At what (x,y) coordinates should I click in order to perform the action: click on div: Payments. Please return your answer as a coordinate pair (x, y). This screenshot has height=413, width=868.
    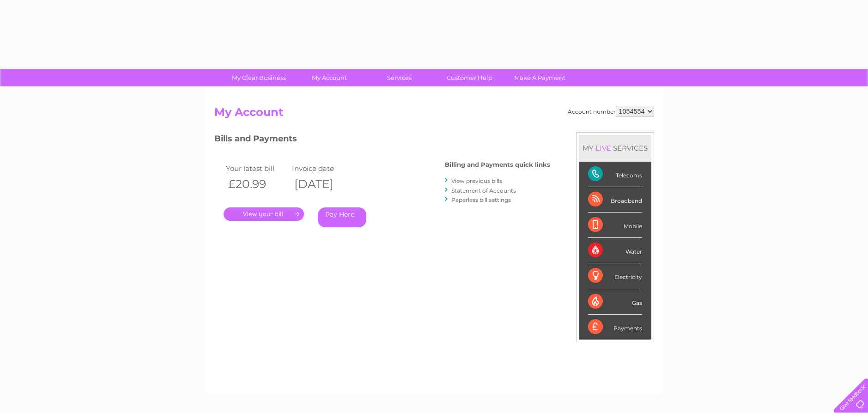
    Looking at the image, I should click on (615, 327).